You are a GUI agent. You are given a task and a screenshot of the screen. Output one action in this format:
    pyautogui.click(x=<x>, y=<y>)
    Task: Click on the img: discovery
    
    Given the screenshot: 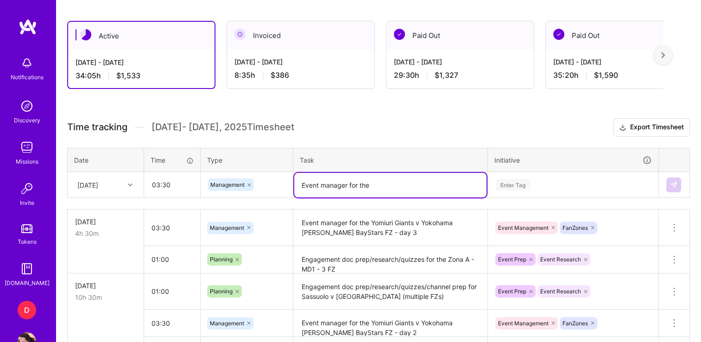 What is the action you would take?
    pyautogui.click(x=27, y=106)
    